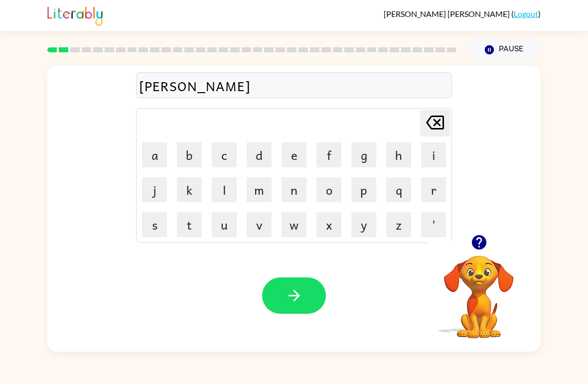 Image resolution: width=588 pixels, height=384 pixels. What do you see at coordinates (224, 155) in the screenshot?
I see `button: c` at bounding box center [224, 155].